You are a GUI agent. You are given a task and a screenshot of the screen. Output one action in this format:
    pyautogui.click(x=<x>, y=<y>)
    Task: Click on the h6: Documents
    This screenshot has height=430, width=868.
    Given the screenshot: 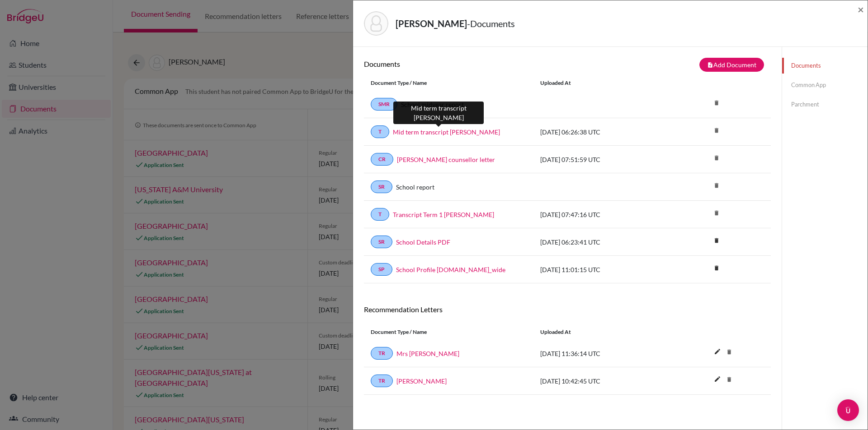 What is the action you would take?
    pyautogui.click(x=465, y=64)
    